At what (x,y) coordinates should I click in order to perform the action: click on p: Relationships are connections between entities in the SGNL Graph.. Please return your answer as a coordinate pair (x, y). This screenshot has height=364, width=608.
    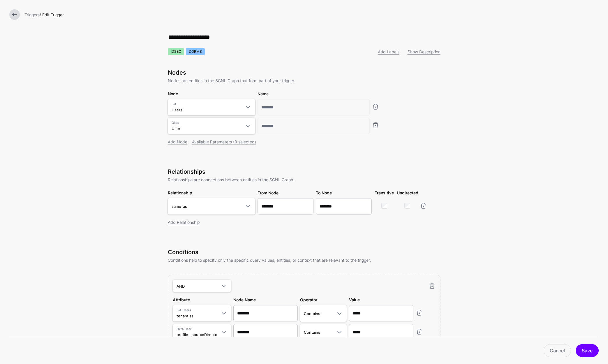
    Looking at the image, I should click on (304, 179).